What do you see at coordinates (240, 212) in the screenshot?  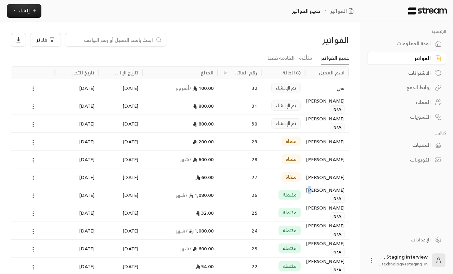 I see `div: 25` at bounding box center [240, 212].